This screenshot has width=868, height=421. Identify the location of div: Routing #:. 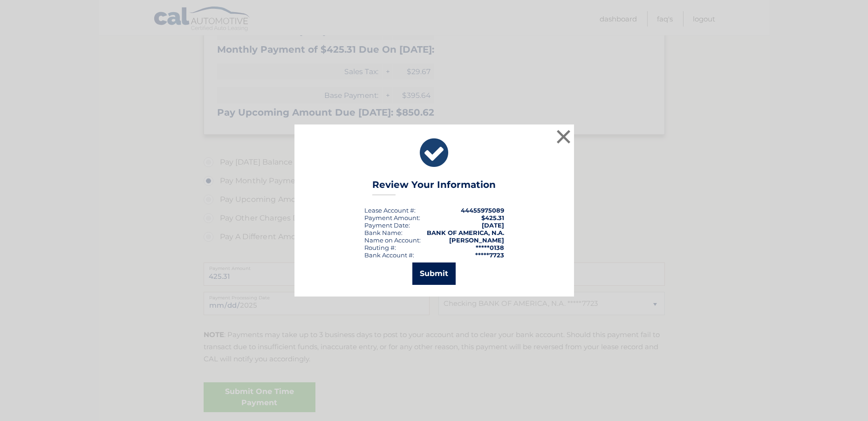
(380, 248).